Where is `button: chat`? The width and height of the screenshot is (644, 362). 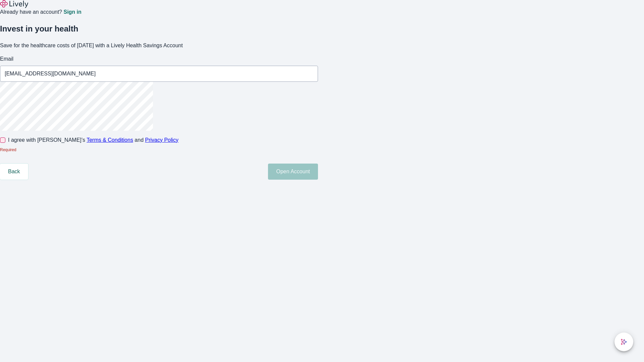
button: chat is located at coordinates (624, 342).